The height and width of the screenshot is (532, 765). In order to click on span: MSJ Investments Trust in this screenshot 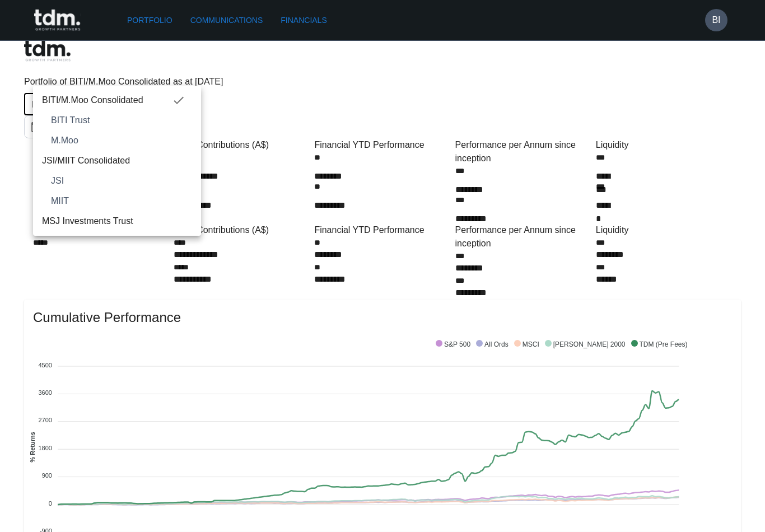, I will do `click(117, 222)`.